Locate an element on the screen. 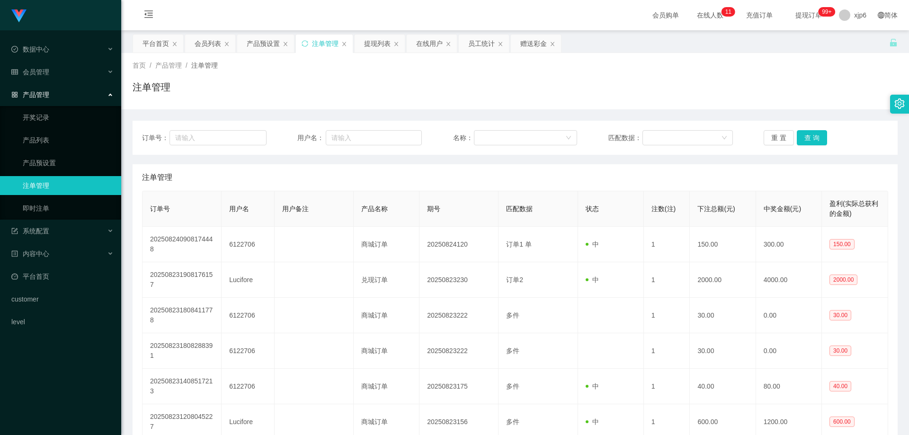 The height and width of the screenshot is (435, 909). i: 图标: unlock is located at coordinates (893, 43).